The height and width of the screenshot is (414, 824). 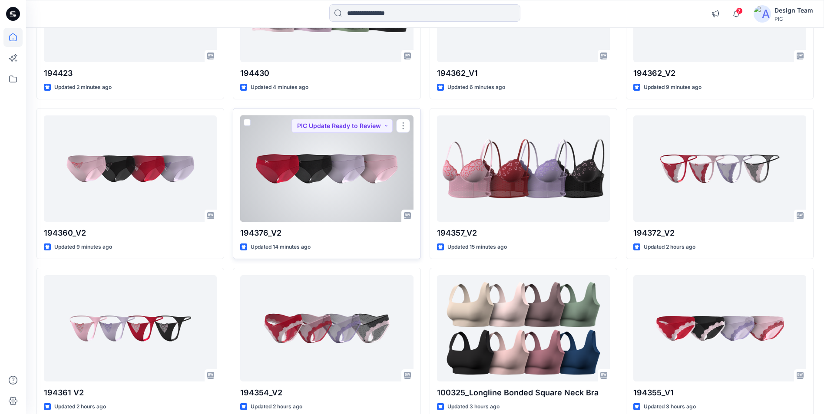 What do you see at coordinates (720, 73) in the screenshot?
I see `p: 194362_V2` at bounding box center [720, 73].